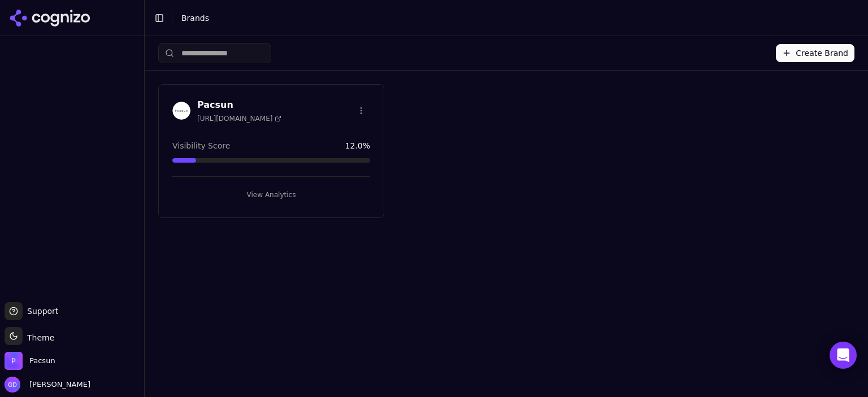 The width and height of the screenshot is (868, 397). Describe the element at coordinates (239, 105) in the screenshot. I see `h3: Pacsun` at that location.